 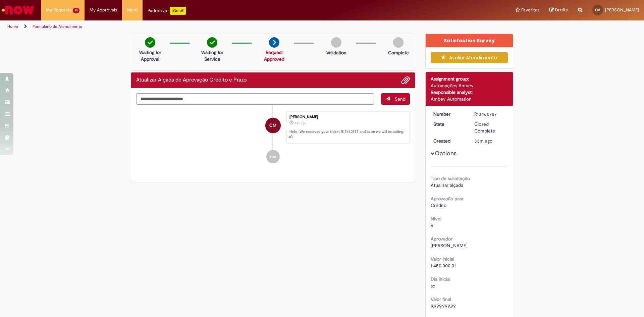 What do you see at coordinates (442, 259) in the screenshot?
I see `b: Valor Inicial` at bounding box center [442, 259].